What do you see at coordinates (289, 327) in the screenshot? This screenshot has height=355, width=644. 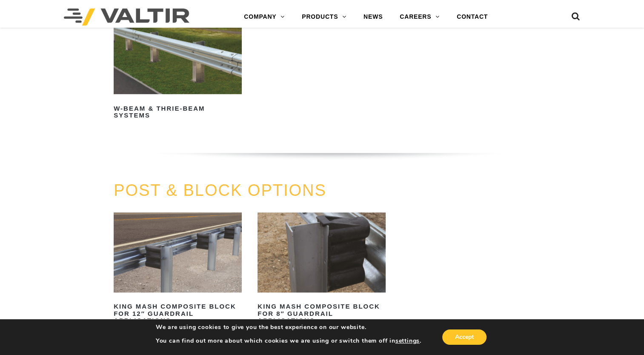 I see `p: We are using cookies to give you the best experience on our website.` at bounding box center [289, 327].